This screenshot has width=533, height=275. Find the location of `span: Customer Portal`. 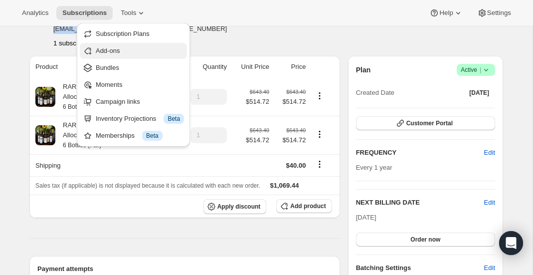

span: Customer Portal is located at coordinates (429, 123).